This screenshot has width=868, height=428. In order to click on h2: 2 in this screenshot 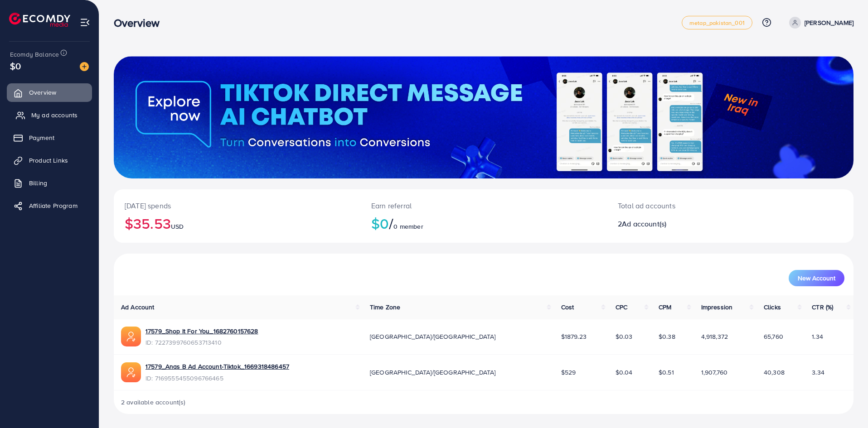, I will do `click(700, 224)`.